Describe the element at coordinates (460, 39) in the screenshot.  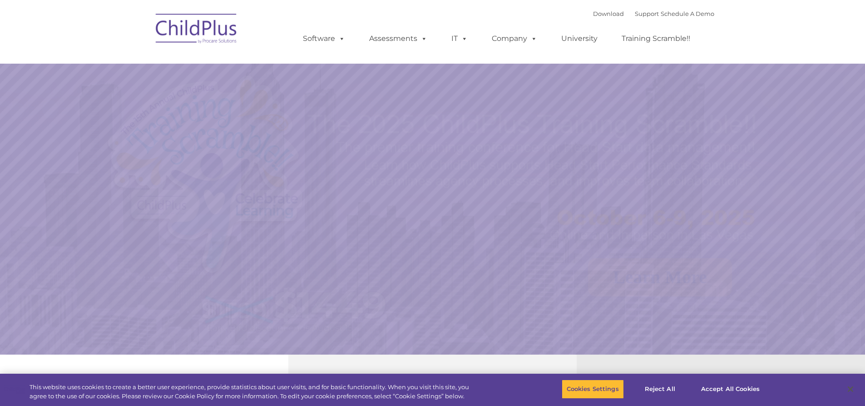
I see `a: IT` at that location.